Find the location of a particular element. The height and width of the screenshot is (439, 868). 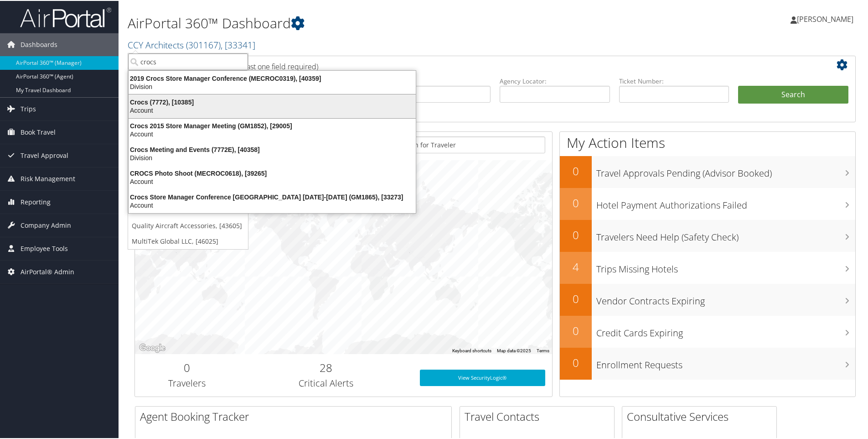

h3: Critical Alerts is located at coordinates (326, 382).